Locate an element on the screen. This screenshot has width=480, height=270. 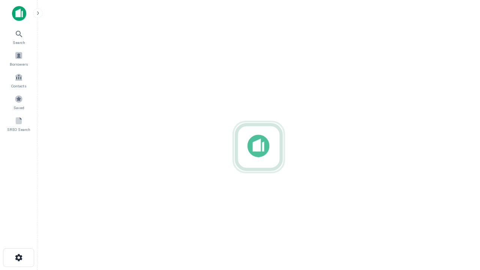
img: capitalize-icon.png is located at coordinates (19, 13).